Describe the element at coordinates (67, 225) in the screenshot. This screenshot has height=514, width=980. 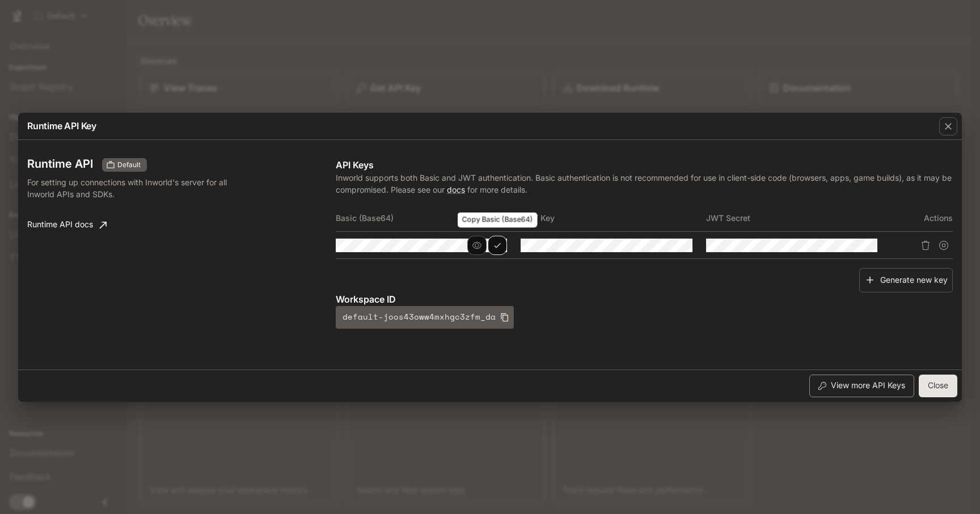
I see `a: Runtime API docs` at that location.